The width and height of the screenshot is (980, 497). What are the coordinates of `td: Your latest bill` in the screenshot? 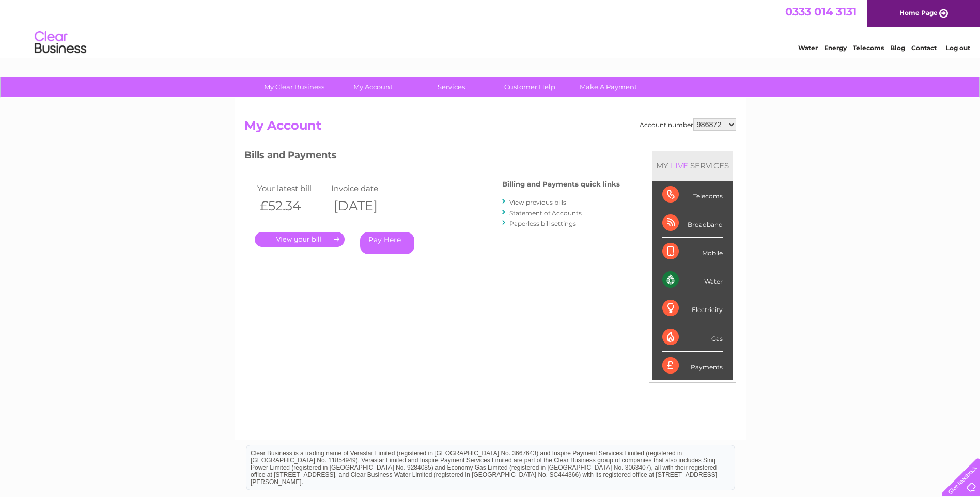 It's located at (292, 188).